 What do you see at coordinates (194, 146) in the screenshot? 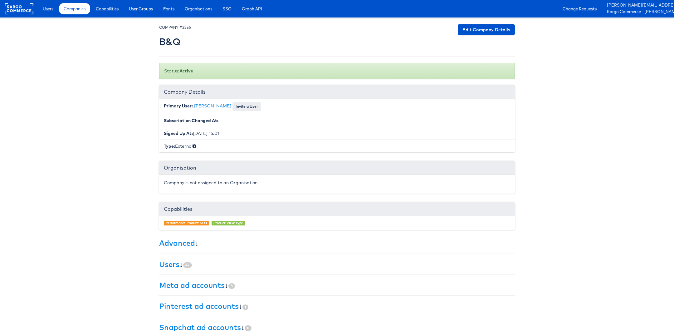
I see `span: Internal (staff) or External (client)` at bounding box center [194, 146].